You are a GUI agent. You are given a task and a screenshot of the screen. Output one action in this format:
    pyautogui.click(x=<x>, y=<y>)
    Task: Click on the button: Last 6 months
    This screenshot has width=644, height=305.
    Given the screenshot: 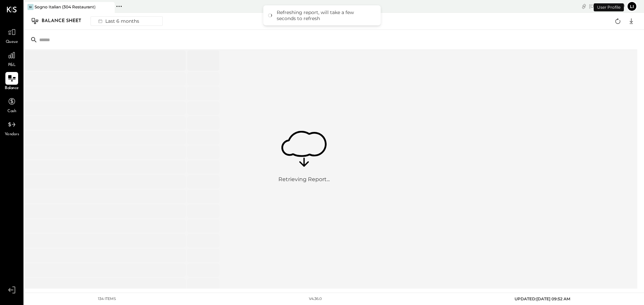 What is the action you would take?
    pyautogui.click(x=126, y=21)
    